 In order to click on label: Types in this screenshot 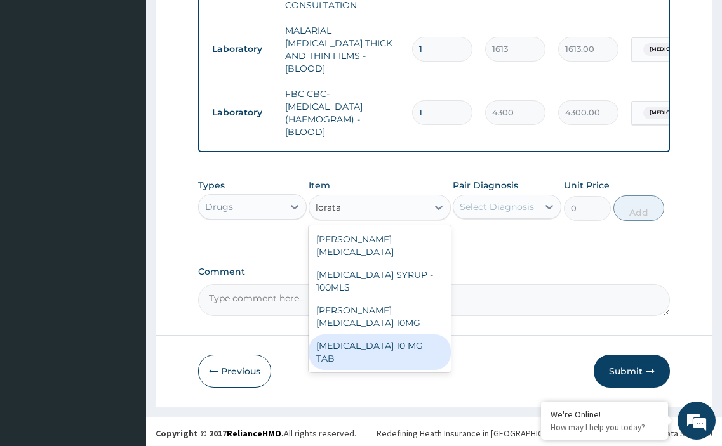, I will do `click(211, 185)`.